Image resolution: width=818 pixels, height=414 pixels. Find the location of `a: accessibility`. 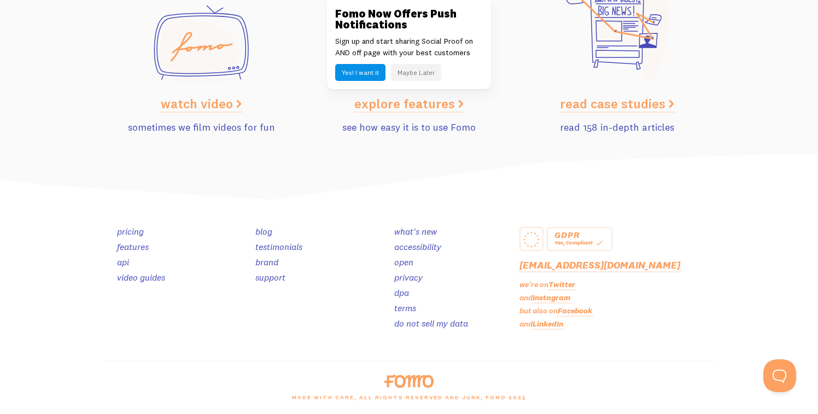

a: accessibility is located at coordinates (418, 247).